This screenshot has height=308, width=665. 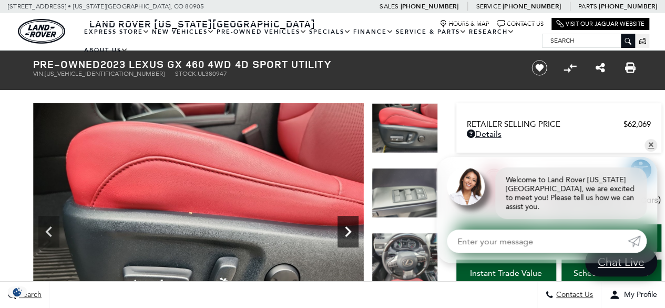 What do you see at coordinates (633, 294) in the screenshot?
I see `button: Open user profile menu` at bounding box center [633, 294].